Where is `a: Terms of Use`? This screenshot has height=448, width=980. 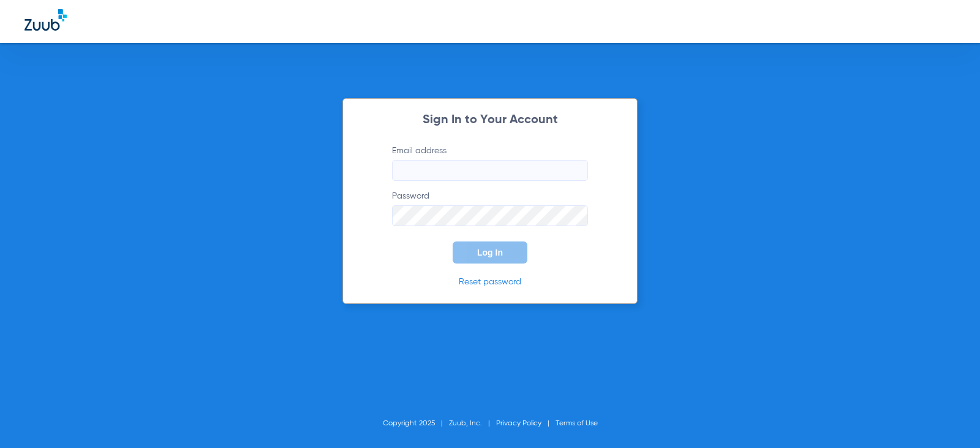 a: Terms of Use is located at coordinates (576, 423).